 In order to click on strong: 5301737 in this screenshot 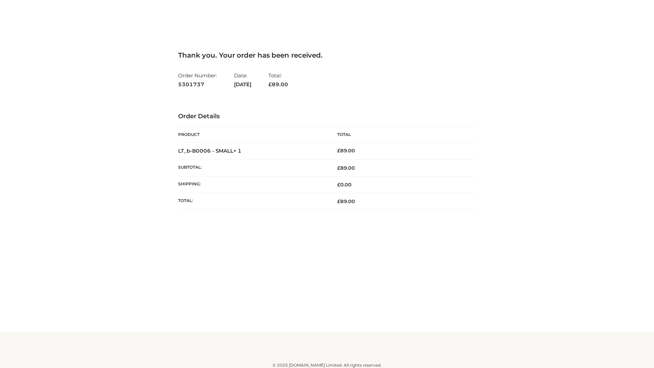, I will do `click(197, 84)`.